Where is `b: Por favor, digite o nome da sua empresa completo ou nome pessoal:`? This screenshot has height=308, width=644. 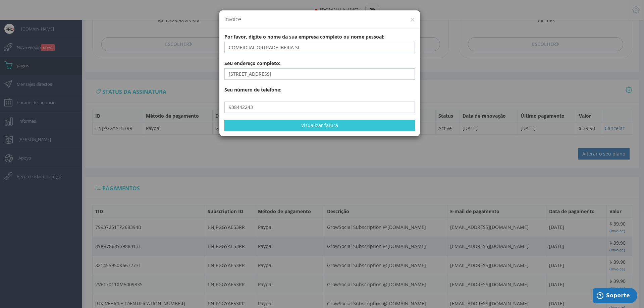
b: Por favor, digite o nome da sua empresa completo ou nome pessoal: is located at coordinates (304, 37).